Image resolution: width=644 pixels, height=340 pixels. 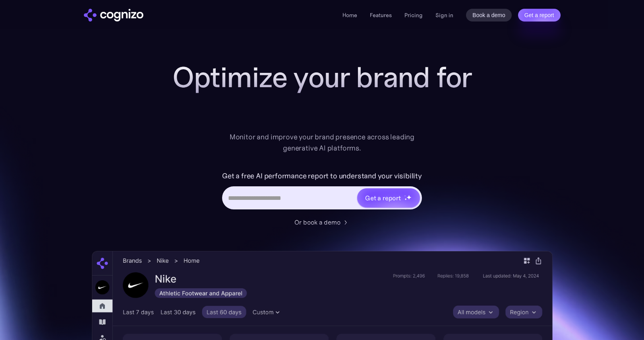 What do you see at coordinates (383, 197) in the screenshot?
I see `div: Get a report` at bounding box center [383, 197].